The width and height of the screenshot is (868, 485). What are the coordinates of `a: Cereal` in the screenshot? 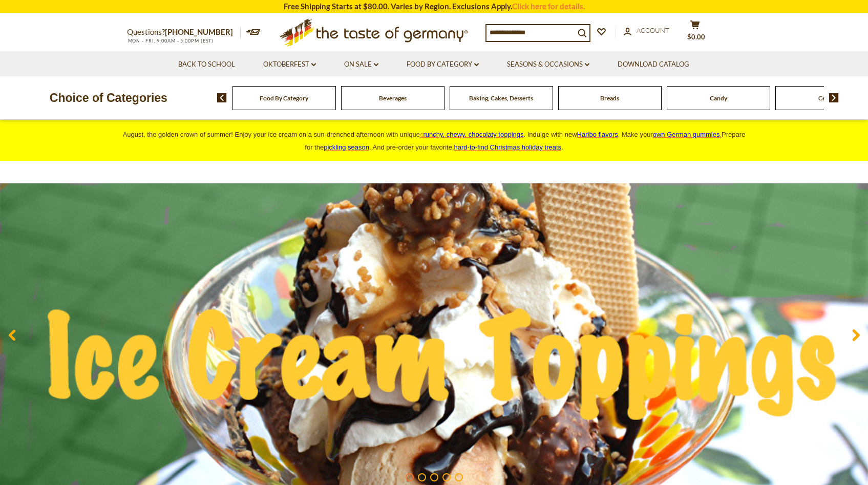 It's located at (827, 98).